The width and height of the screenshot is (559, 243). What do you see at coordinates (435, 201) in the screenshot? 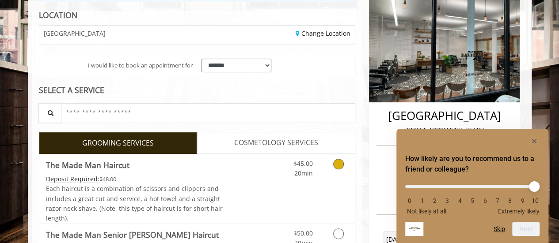
I see `li: 2` at bounding box center [435, 201].